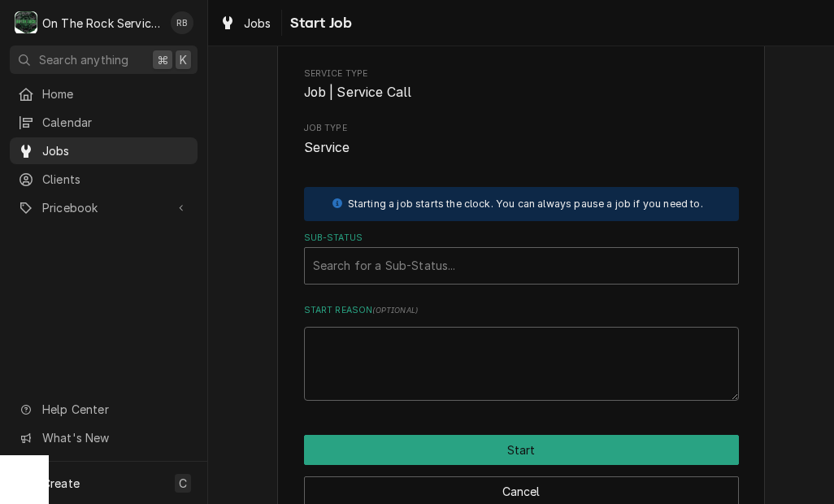 The width and height of the screenshot is (834, 504). Describe the element at coordinates (103, 207) in the screenshot. I see `span: Pricebook` at that location.